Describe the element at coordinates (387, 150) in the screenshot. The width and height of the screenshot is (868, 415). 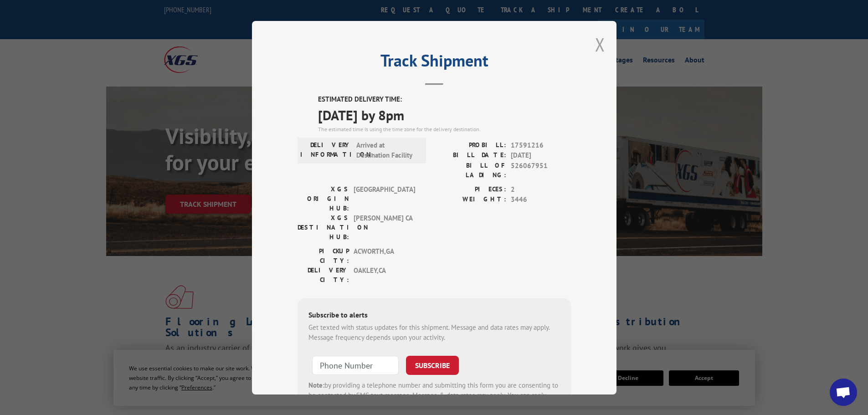
I see `span: Arrived at Destination Facility` at that location.